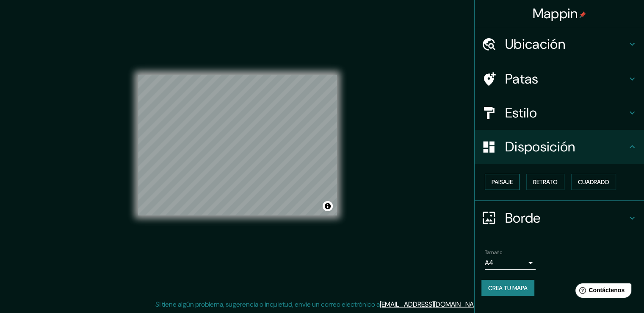 Image resolution: width=644 pixels, height=313 pixels. What do you see at coordinates (594, 182) in the screenshot?
I see `button: Cuadrado` at bounding box center [594, 182].